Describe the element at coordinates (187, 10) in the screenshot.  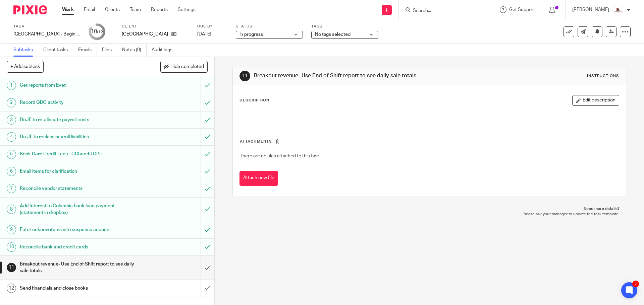
I see `a: Settings` at that location.